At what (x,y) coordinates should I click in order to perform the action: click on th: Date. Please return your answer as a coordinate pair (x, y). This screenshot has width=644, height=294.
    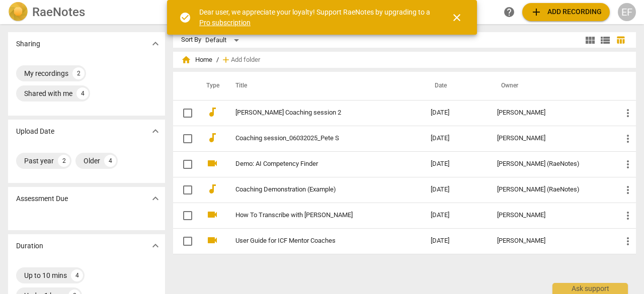
    Looking at the image, I should click on (456, 86).